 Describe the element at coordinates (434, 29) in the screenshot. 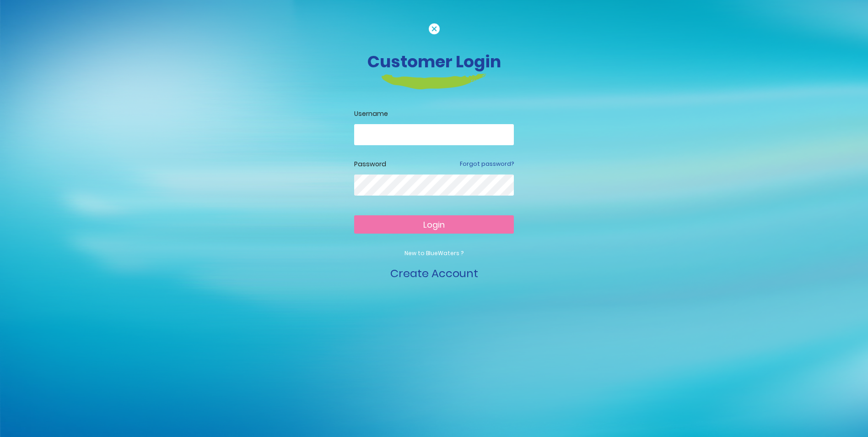

I see `img: cancel` at that location.